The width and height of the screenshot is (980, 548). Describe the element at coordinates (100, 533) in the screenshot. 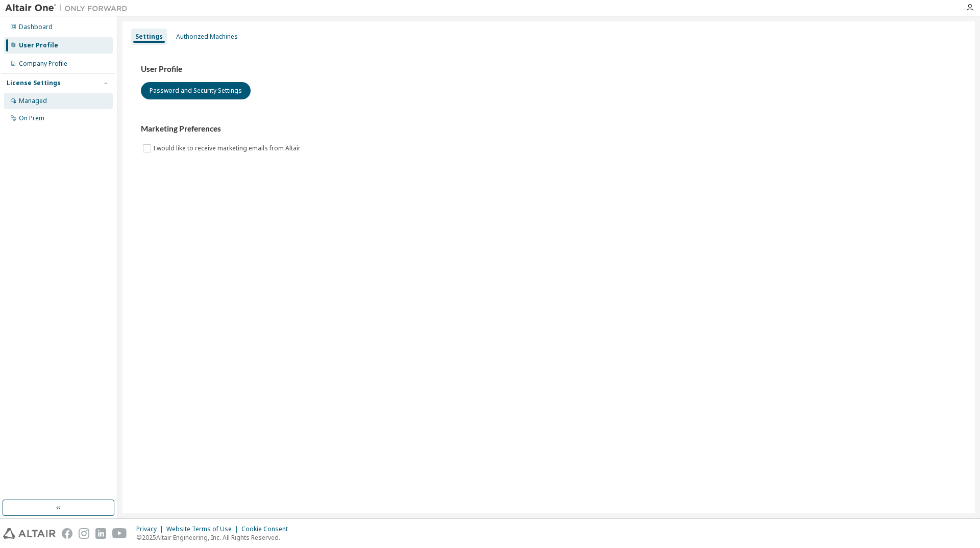

I see `img: linkedin.svg` at that location.